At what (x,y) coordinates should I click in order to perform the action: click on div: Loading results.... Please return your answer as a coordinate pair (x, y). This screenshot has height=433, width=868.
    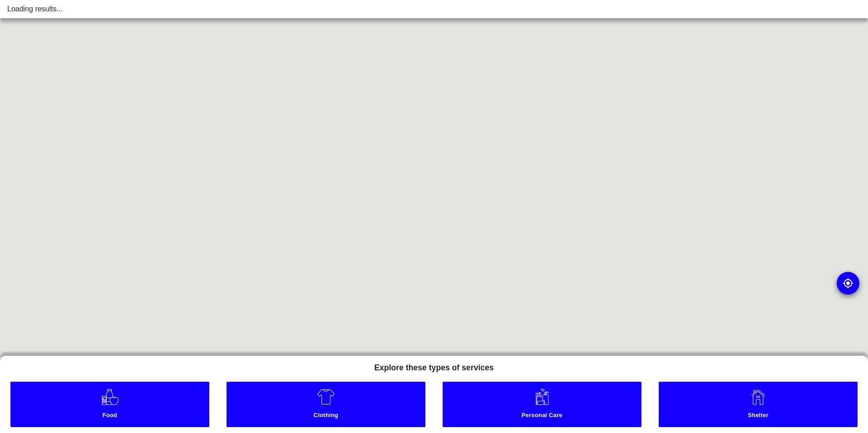
    Looking at the image, I should click on (434, 9).